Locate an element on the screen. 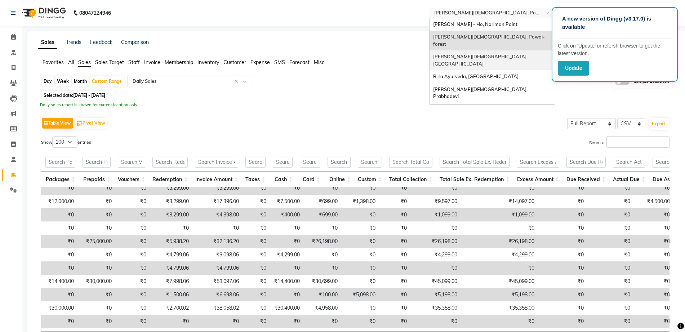 This screenshot has height=332, width=685. span: Staff is located at coordinates (134, 62).